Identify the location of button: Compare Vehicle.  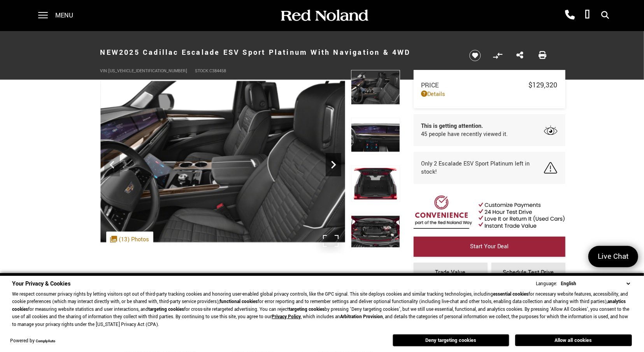
(498, 55).